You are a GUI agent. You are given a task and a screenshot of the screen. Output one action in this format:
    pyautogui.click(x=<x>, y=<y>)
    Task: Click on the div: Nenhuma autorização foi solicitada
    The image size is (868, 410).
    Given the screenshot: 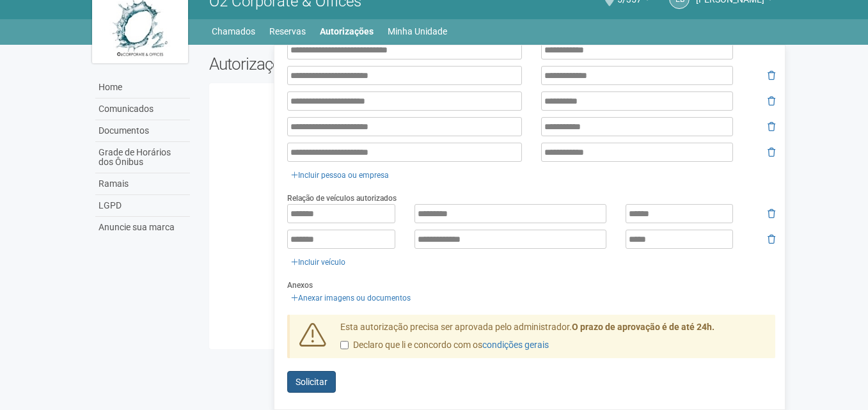 What is the action you would take?
    pyautogui.click(x=492, y=169)
    